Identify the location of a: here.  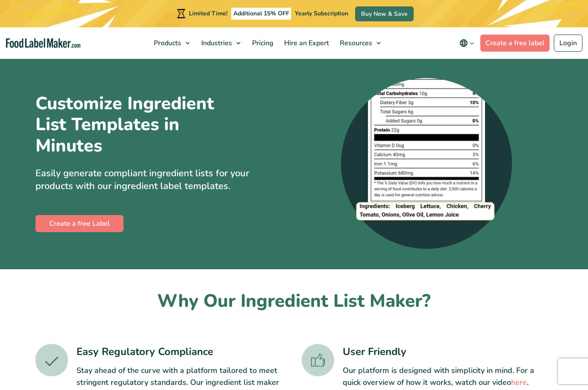
(519, 382).